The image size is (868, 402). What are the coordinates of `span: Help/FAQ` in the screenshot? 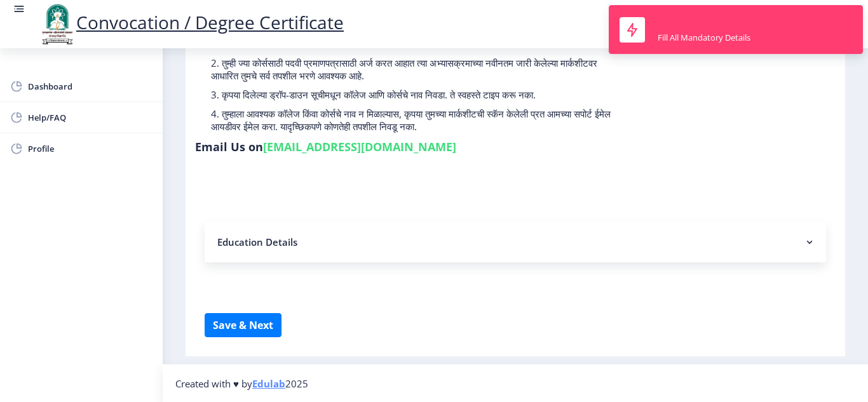 It's located at (90, 118).